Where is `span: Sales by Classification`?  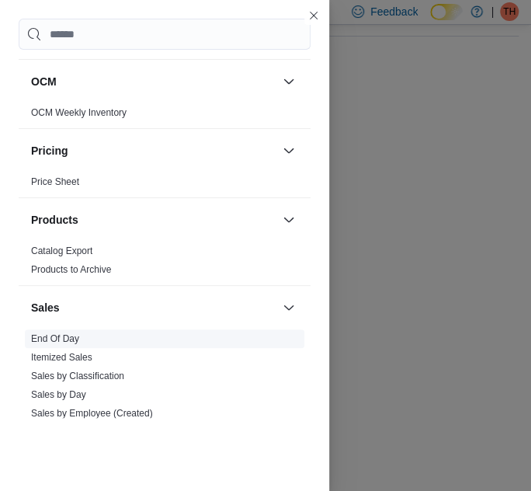
span: Sales by Classification is located at coordinates (78, 376).